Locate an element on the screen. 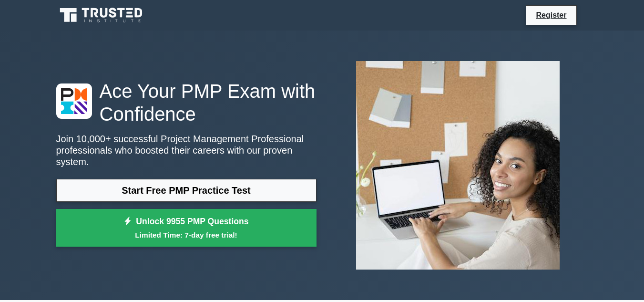  a: Unlock 9955 PMP QuestionsLimited Time: 7-day free trial! is located at coordinates (186, 228).